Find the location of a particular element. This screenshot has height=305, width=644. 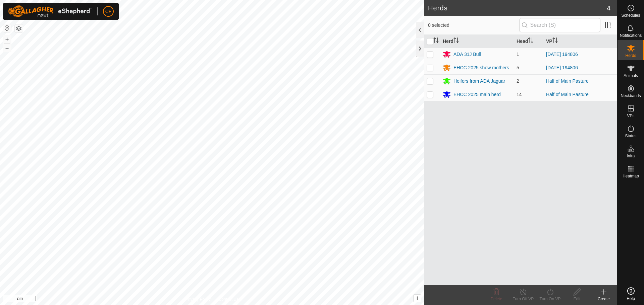

span: Schedules is located at coordinates (631, 16).